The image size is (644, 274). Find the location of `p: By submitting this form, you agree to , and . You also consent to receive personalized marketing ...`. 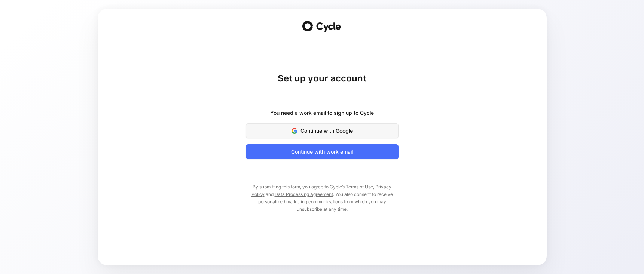

p: By submitting this form, you agree to , and . You also consent to receive personalized marketing ... is located at coordinates (322, 198).